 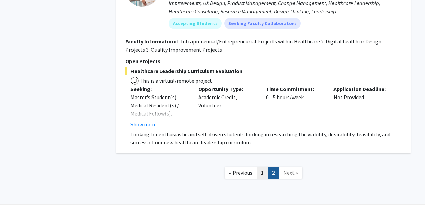 I want to click on nav: Page navigation, so click(x=264, y=173).